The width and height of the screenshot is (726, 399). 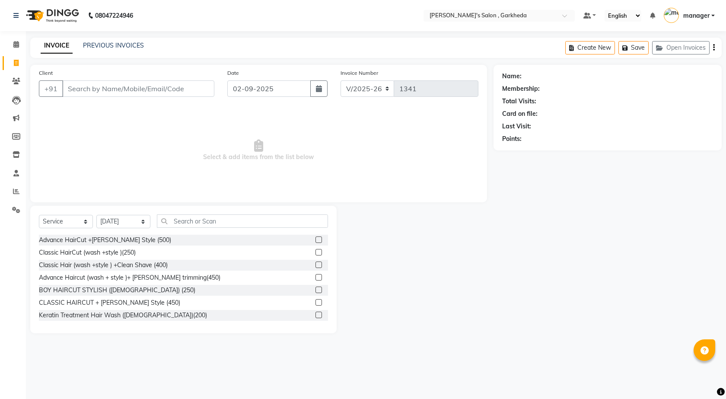 I want to click on div: Total Visits:, so click(x=519, y=101).